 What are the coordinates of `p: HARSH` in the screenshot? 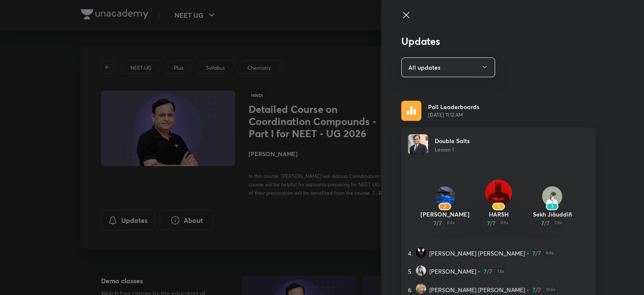 It's located at (498, 214).